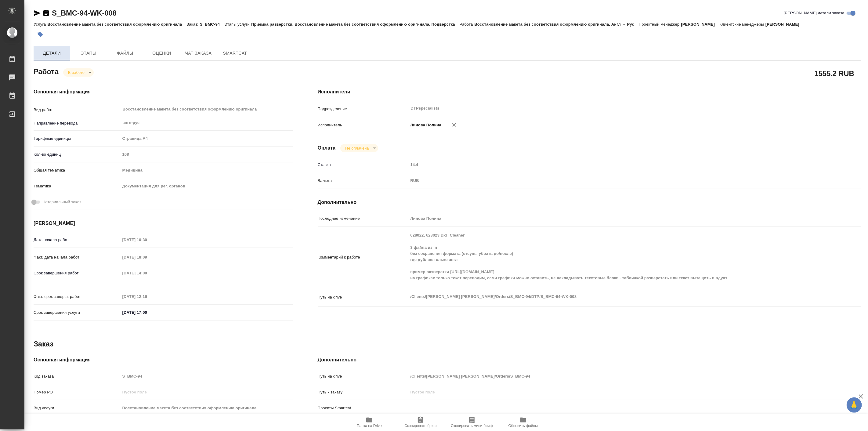  What do you see at coordinates (363, 125) in the screenshot?
I see `p: Исполнитель` at bounding box center [363, 125].